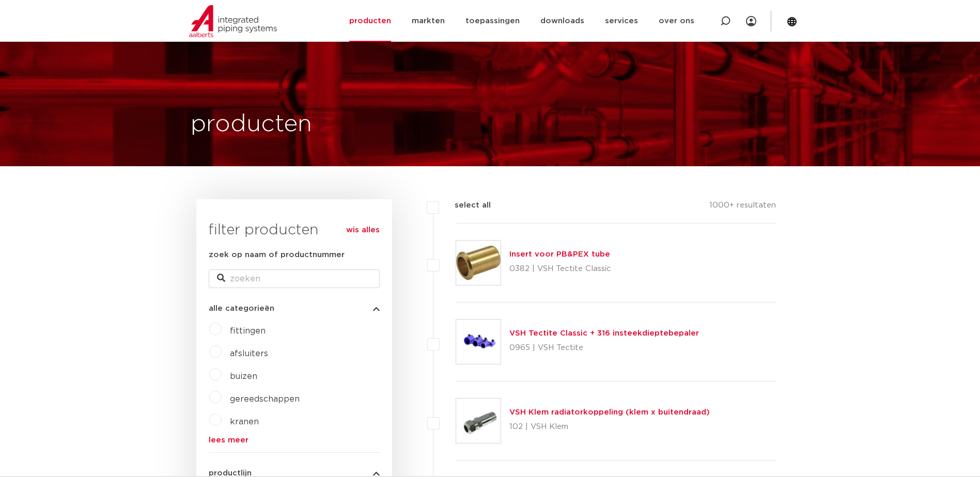  Describe the element at coordinates (604, 348) in the screenshot. I see `p: 0965 | VSH Tectite` at that location.